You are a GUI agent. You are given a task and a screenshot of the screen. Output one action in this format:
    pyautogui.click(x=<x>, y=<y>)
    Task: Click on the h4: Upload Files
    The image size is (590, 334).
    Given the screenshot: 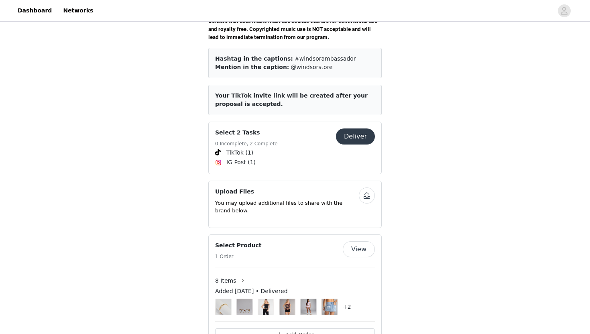 What is the action you would take?
    pyautogui.click(x=287, y=192)
    